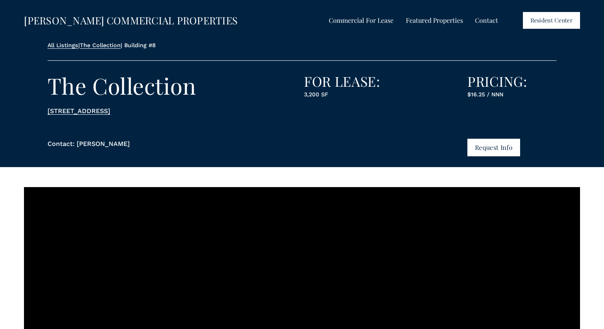  What do you see at coordinates (115, 45) in the screenshot?
I see `p: | | Building #8` at bounding box center [115, 45].